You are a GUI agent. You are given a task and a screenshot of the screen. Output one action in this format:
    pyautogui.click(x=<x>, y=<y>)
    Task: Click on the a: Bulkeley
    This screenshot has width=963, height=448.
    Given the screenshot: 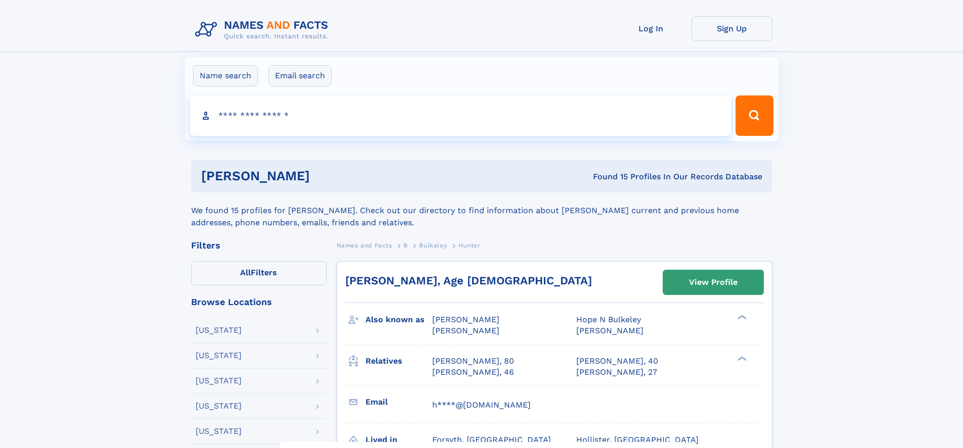 What is the action you would take?
    pyautogui.click(x=433, y=245)
    